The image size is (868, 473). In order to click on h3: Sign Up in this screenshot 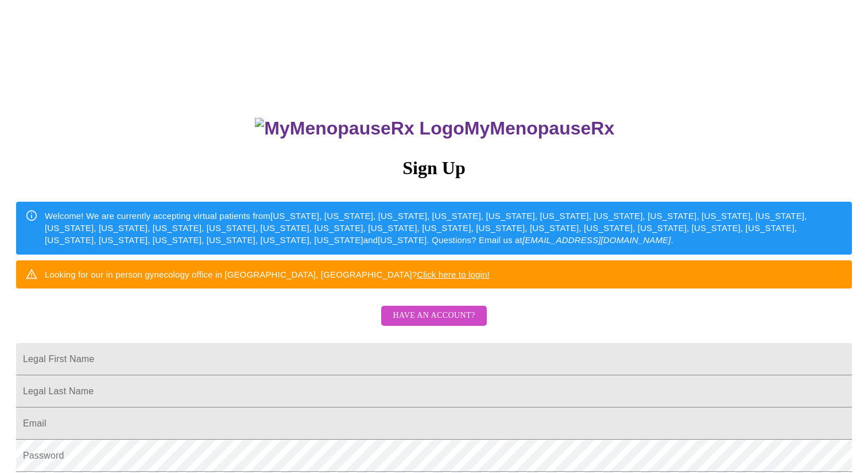, I will do `click(434, 168)`.